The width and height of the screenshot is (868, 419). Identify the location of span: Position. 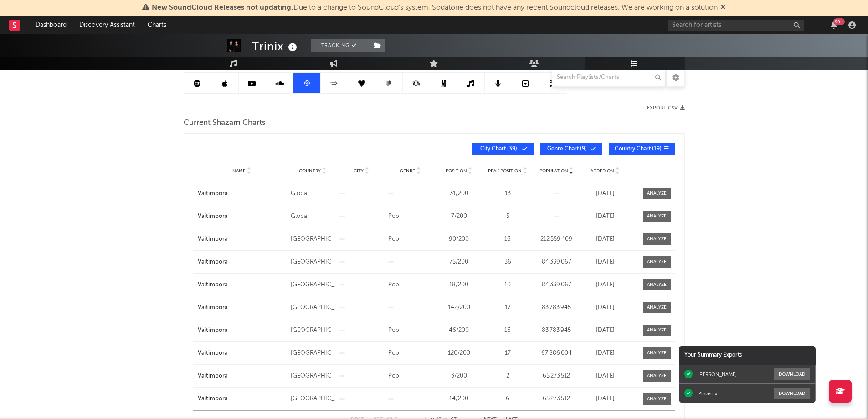
(457, 171).